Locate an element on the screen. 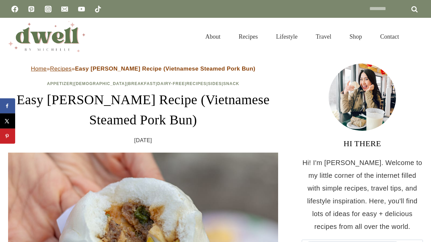 This screenshot has width=431, height=242. a: TikTok is located at coordinates (98, 9).